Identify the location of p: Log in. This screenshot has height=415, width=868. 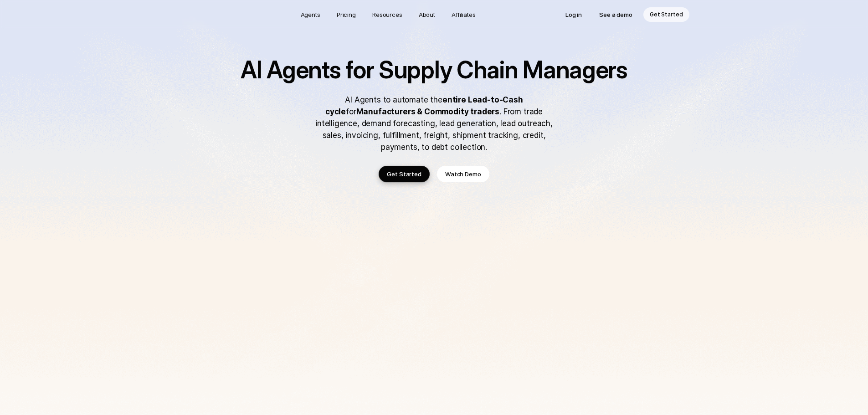
(574, 15).